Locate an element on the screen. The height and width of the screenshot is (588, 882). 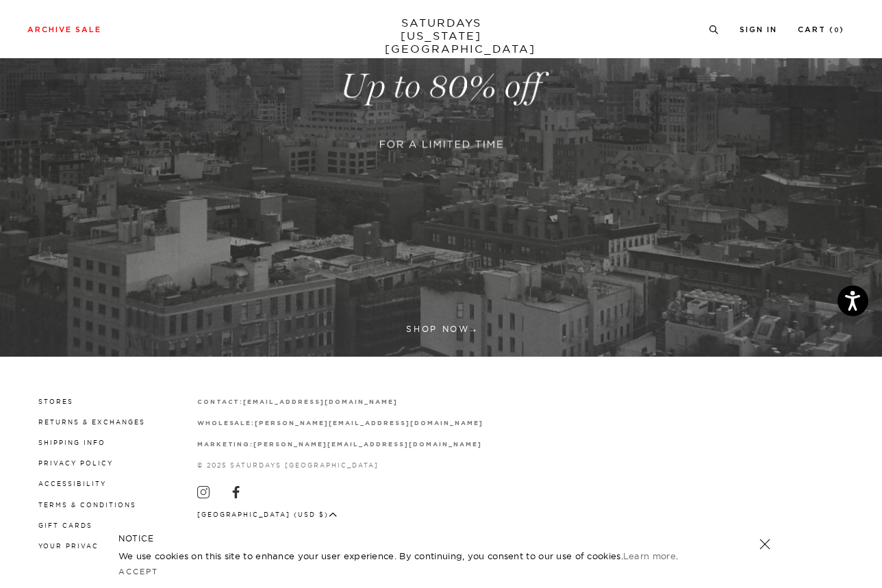
small: 0 is located at coordinates (837, 30).